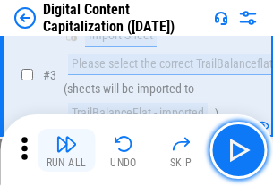 The image size is (273, 186). Describe the element at coordinates (25, 18) in the screenshot. I see `img: Back` at that location.